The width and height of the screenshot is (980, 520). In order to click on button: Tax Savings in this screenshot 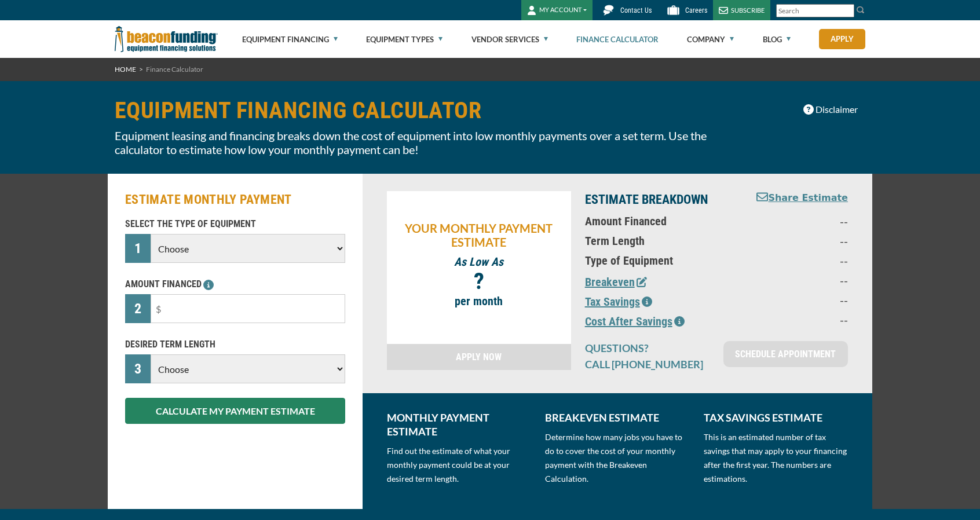, I will do `click(618, 301)`.